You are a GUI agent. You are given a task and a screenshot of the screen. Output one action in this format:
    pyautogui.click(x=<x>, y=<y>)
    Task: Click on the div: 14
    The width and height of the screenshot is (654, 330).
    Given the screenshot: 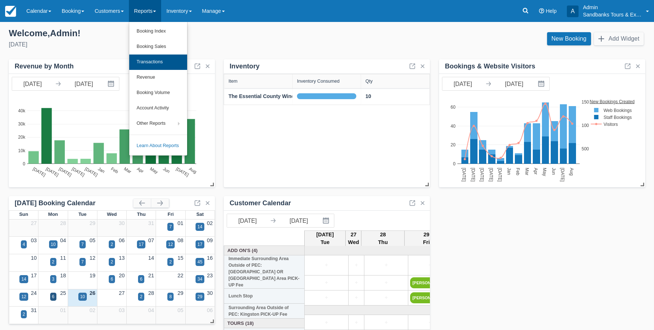 What is the action you would take?
    pyautogui.click(x=200, y=227)
    